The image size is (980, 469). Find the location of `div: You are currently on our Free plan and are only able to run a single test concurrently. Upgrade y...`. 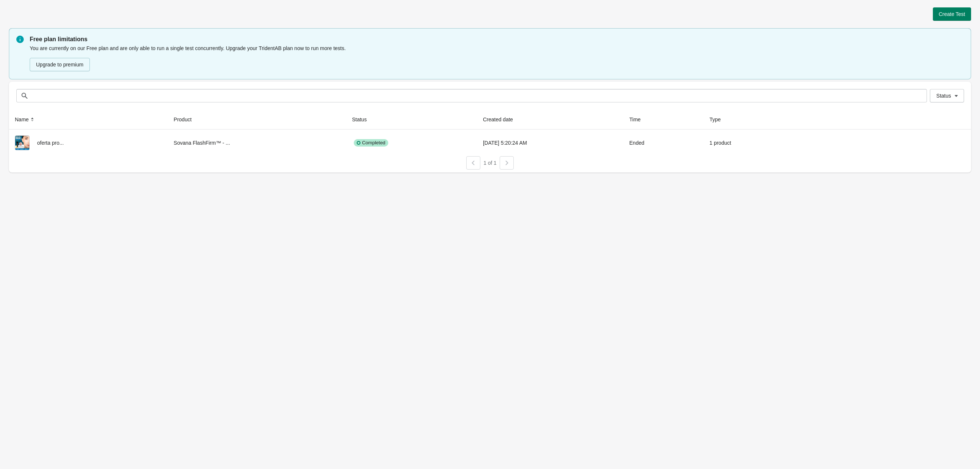

div: You are currently on our Free plan and are only able to run a single test concurrently. Upgrade y... is located at coordinates (497, 58).